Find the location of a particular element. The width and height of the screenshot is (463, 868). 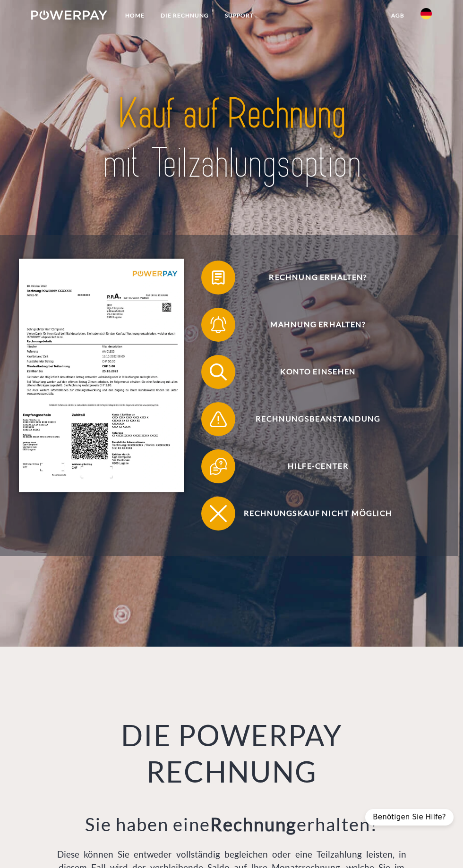

span: Hilfe-Center is located at coordinates (317, 466).